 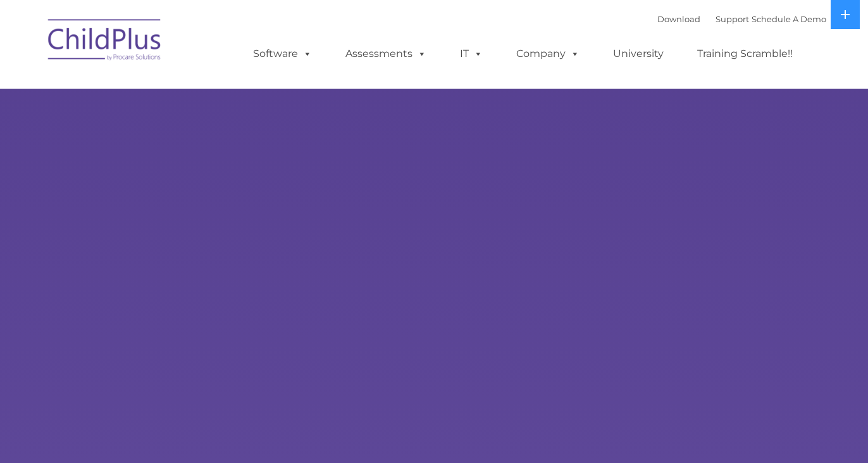 I want to click on a: Schedule A Demo, so click(x=789, y=19).